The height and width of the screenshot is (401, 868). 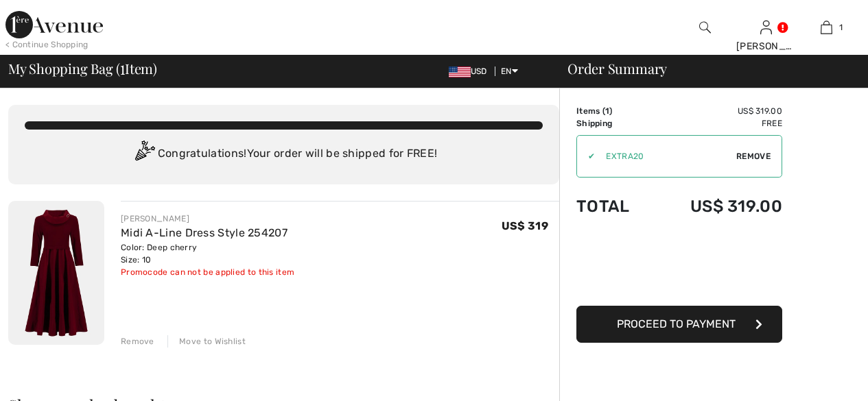 What do you see at coordinates (206, 342) in the screenshot?
I see `div: Move to Wishlist` at bounding box center [206, 342].